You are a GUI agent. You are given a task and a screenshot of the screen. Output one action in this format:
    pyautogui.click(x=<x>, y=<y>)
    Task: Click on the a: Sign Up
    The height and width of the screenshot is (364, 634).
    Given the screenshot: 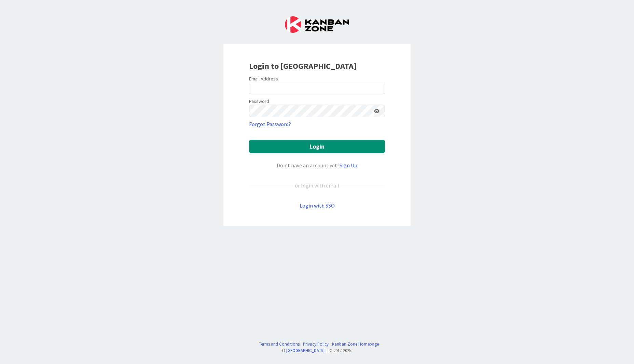 What is the action you would take?
    pyautogui.click(x=348, y=165)
    